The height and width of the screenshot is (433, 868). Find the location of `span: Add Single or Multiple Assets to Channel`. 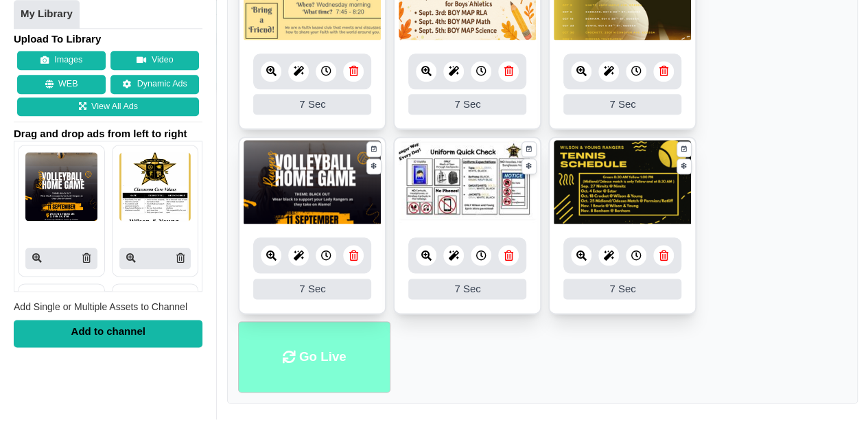

span: Add Single or Multiple Assets to Channel is located at coordinates (100, 307).